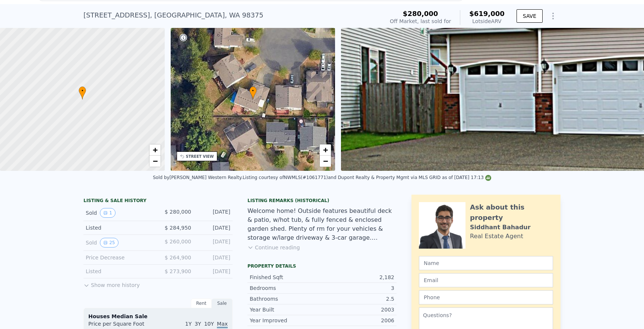  Describe the element at coordinates (200, 156) in the screenshot. I see `div: STREET VIEW` at that location.